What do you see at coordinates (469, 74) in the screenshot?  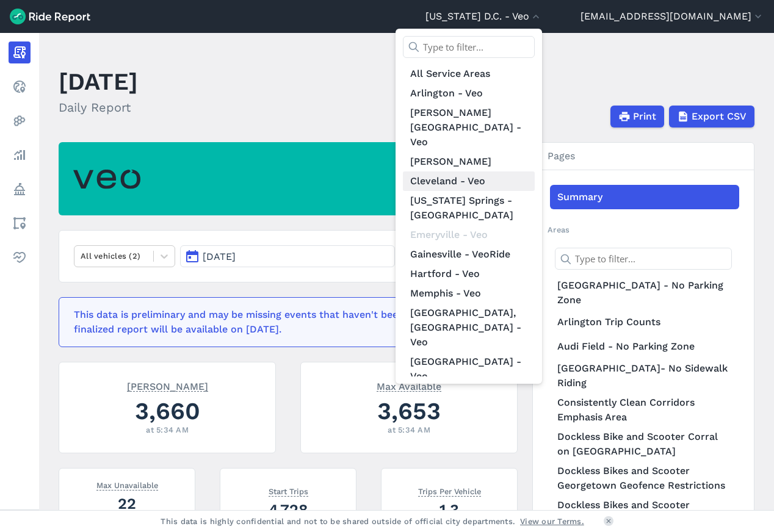 I see `a: All Service Areas` at bounding box center [469, 74].